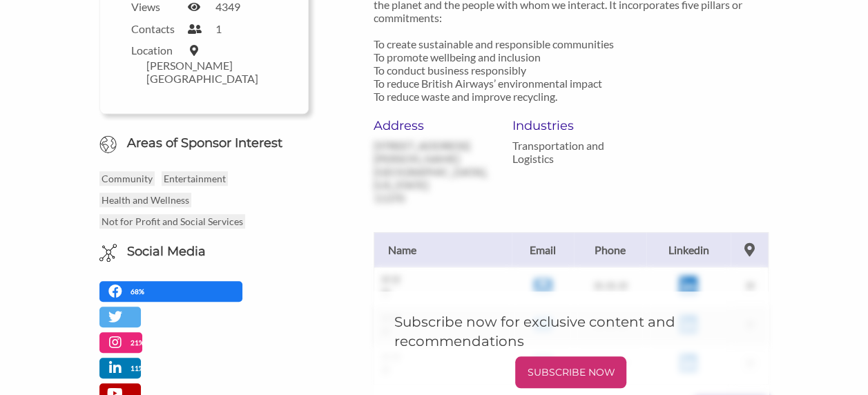  Describe the element at coordinates (571, 152) in the screenshot. I see `p: Transportation and Logistics` at that location.